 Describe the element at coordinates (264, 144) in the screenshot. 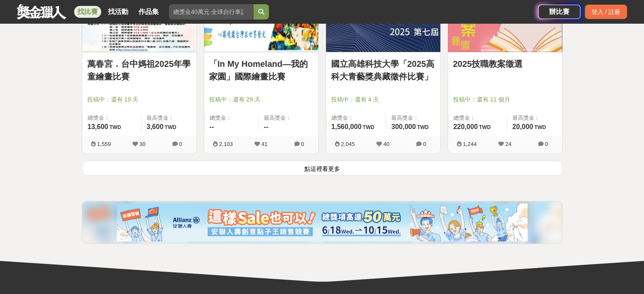

I see `span: 41` at that location.